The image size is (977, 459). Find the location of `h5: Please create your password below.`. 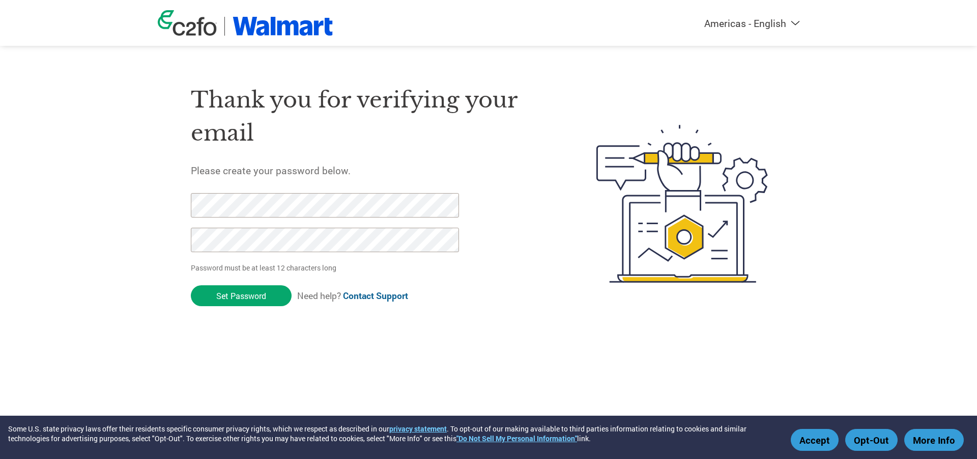

h5: Please create your password below. is located at coordinates (370, 170).